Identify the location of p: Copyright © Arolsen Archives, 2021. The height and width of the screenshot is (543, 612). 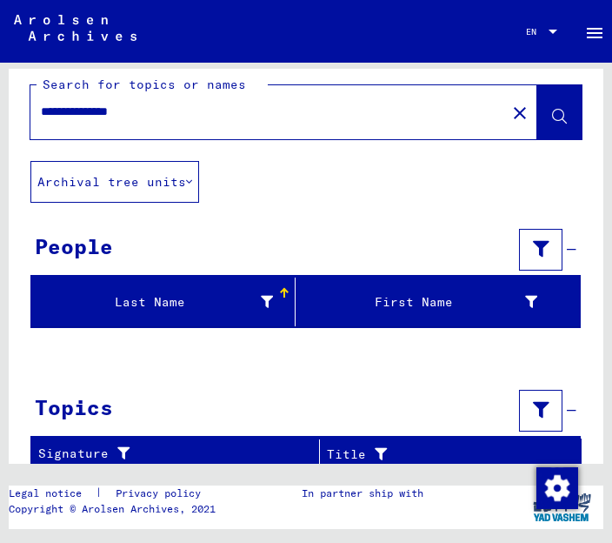
(115, 509).